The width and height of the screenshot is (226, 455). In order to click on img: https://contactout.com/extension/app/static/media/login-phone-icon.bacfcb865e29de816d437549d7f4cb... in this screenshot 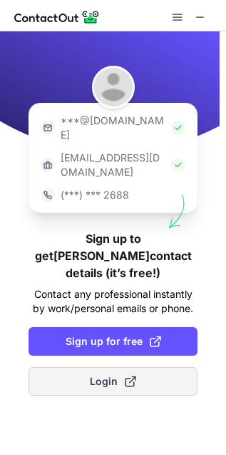, I will do `click(48, 195)`.